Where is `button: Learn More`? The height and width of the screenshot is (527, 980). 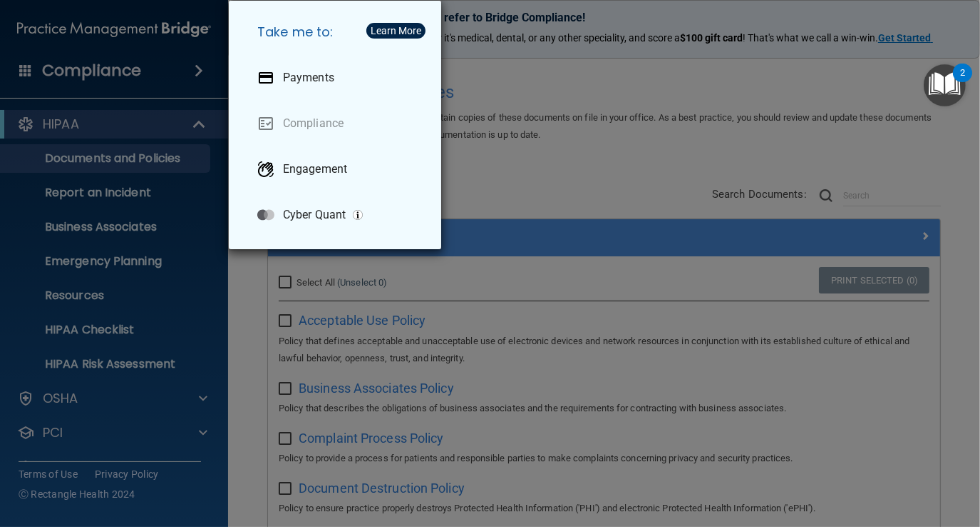
button: Learn More is located at coordinates (396, 30).